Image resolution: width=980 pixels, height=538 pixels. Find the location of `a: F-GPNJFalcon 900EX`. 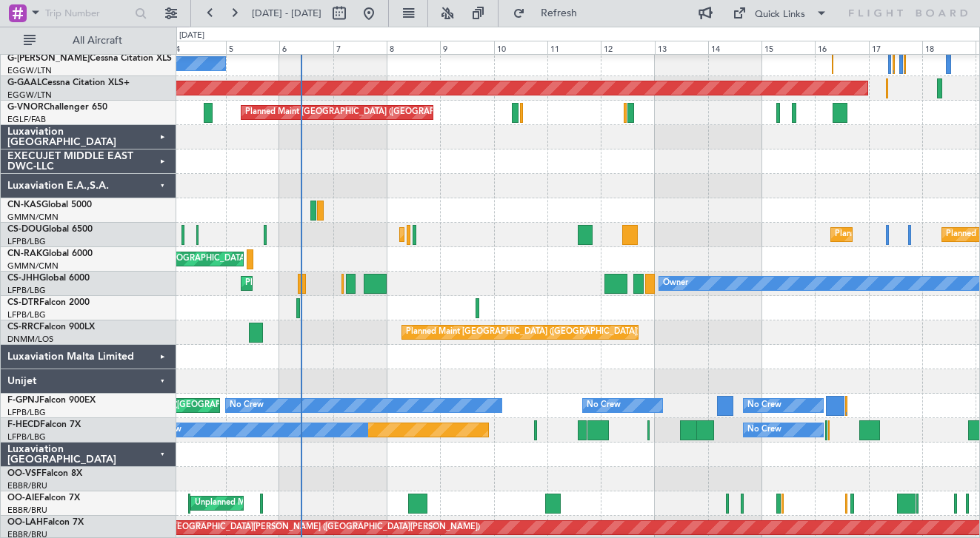

a: F-GPNJFalcon 900EX is located at coordinates (51, 401).